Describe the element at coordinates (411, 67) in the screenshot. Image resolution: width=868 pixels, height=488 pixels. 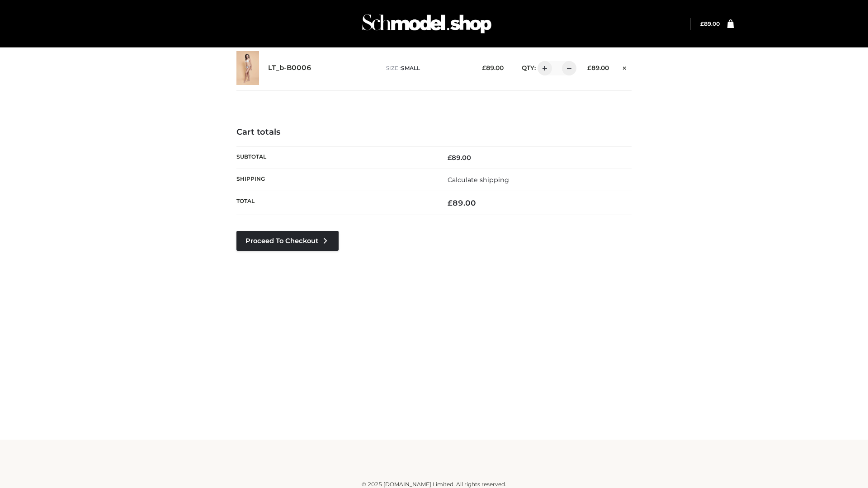
I see `span: SMALL` at that location.